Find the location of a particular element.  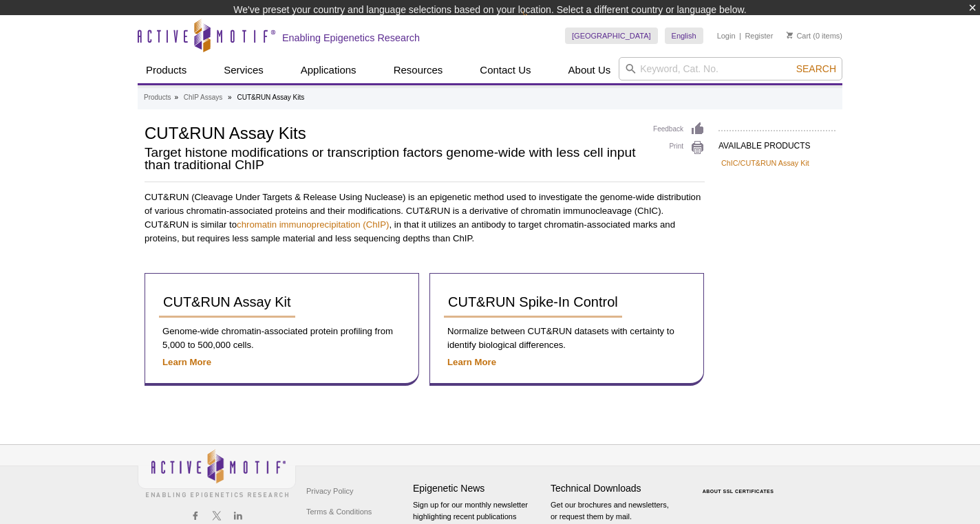

a: Resources is located at coordinates (418, 70).